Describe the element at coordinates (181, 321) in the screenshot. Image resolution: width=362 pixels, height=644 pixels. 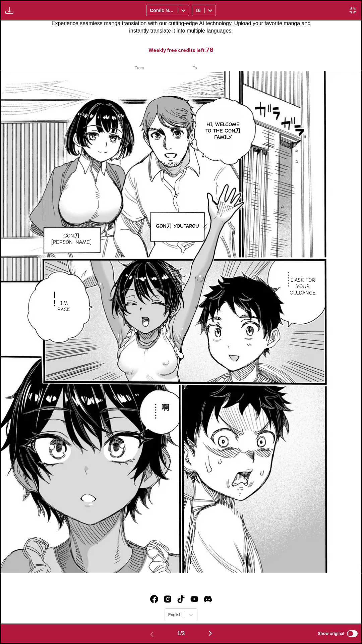
I see `img: Manga Panel` at that location.